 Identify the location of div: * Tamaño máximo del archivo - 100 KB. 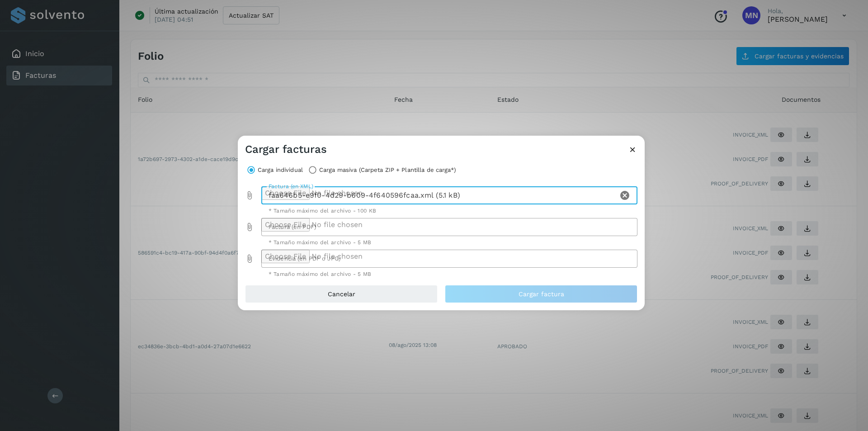
(449, 210).